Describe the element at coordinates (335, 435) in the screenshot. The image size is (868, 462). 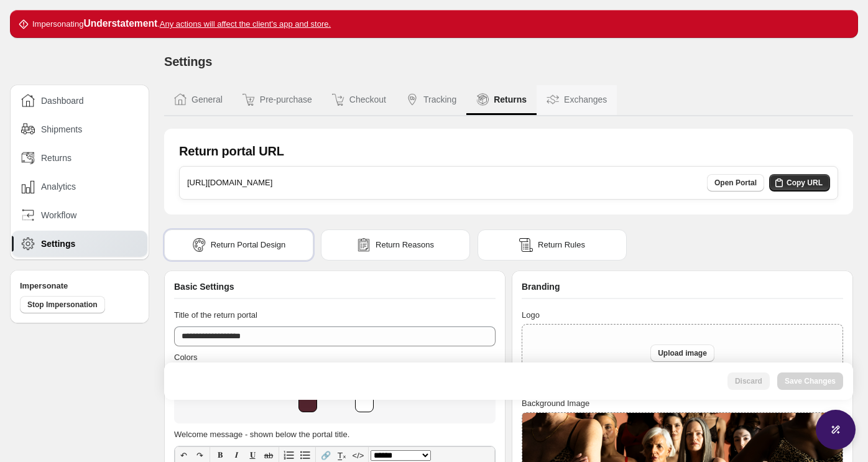
I see `h3: Welcome message - shown below the portal title.` at that location.